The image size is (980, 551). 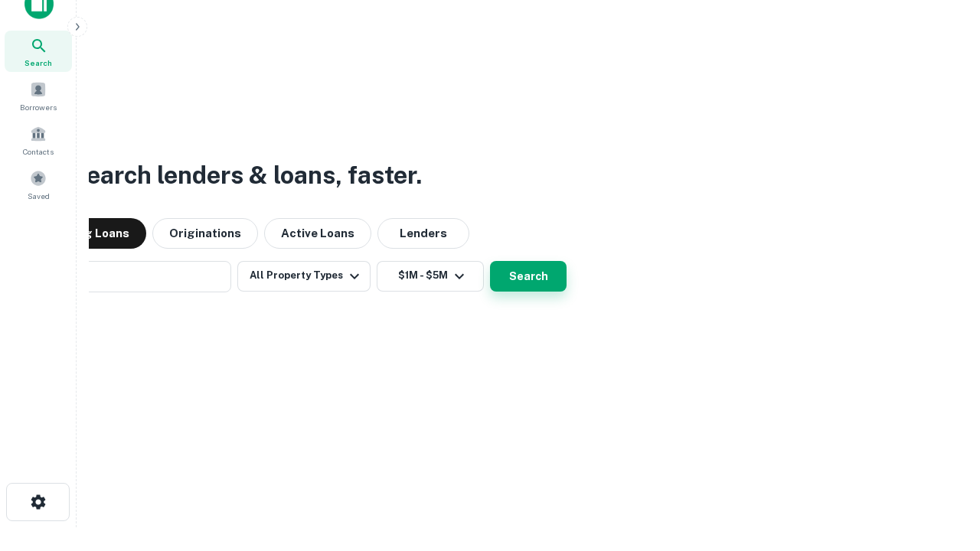 I want to click on button: Active Loans, so click(x=318, y=234).